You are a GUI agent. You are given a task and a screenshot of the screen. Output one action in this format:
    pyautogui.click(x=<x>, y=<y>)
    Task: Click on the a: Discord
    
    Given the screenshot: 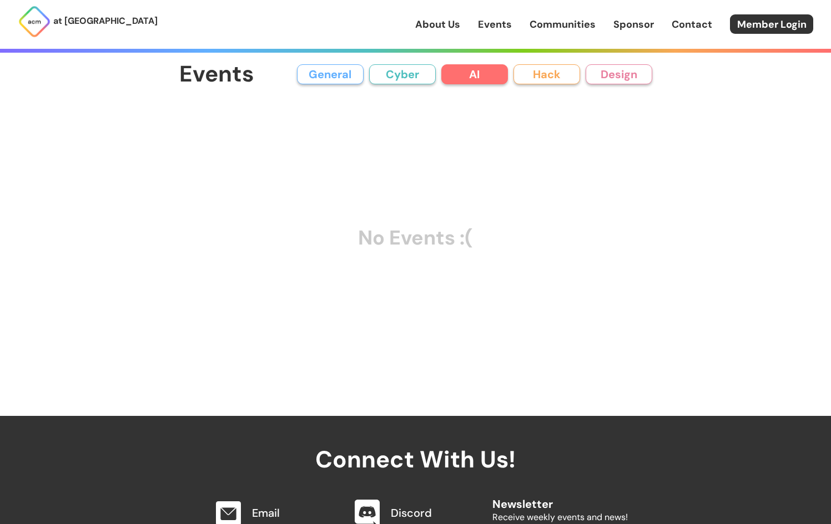 What is the action you would take?
    pyautogui.click(x=411, y=513)
    